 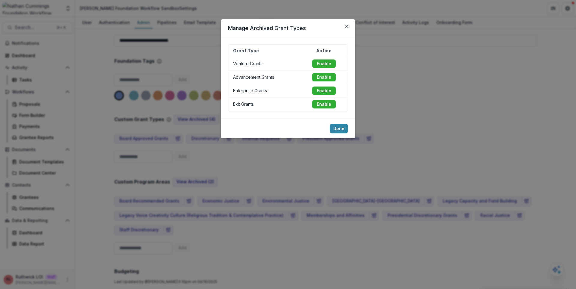 I want to click on td: Exit Grants, so click(x=264, y=104).